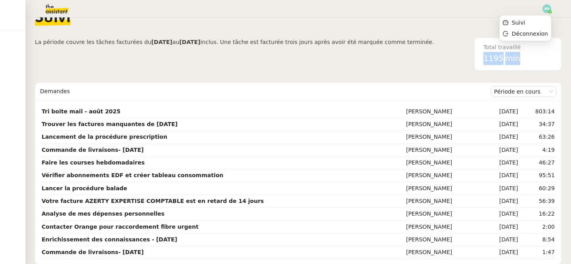  I want to click on div: Demandes, so click(265, 92).